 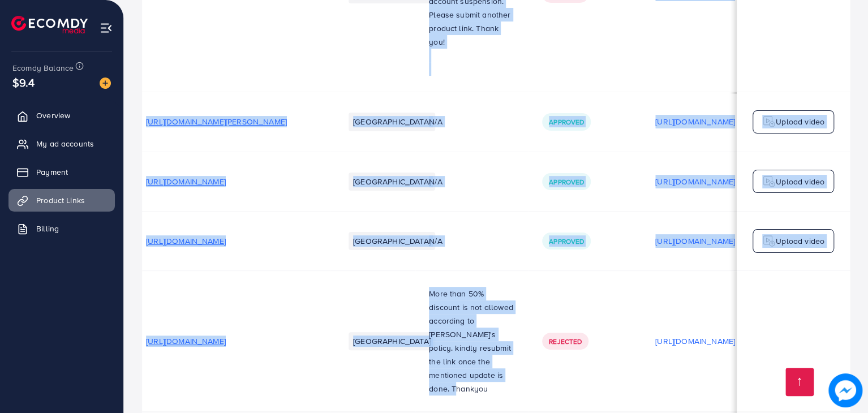 What do you see at coordinates (52, 172) in the screenshot?
I see `span: Payment` at bounding box center [52, 172].